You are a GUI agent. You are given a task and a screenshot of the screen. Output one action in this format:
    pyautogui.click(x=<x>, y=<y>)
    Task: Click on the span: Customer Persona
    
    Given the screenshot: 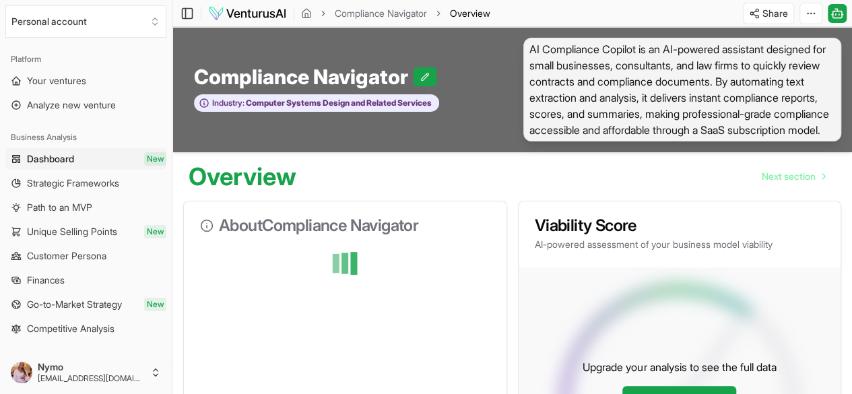 What is the action you would take?
    pyautogui.click(x=67, y=256)
    